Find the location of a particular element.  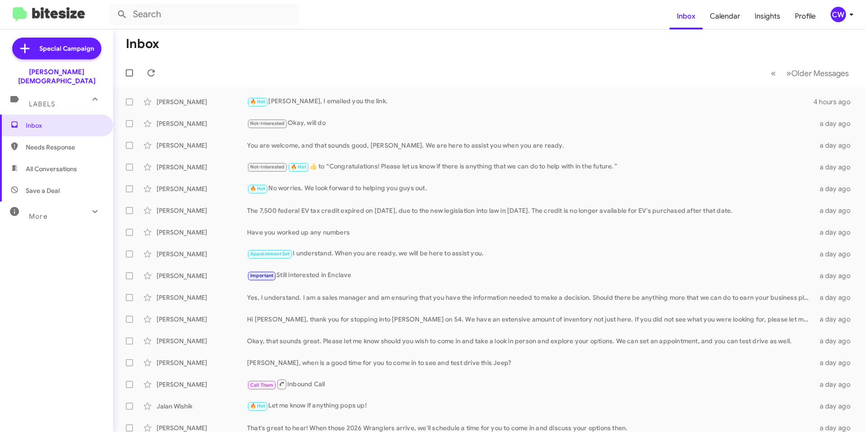

span: More is located at coordinates (38, 216).